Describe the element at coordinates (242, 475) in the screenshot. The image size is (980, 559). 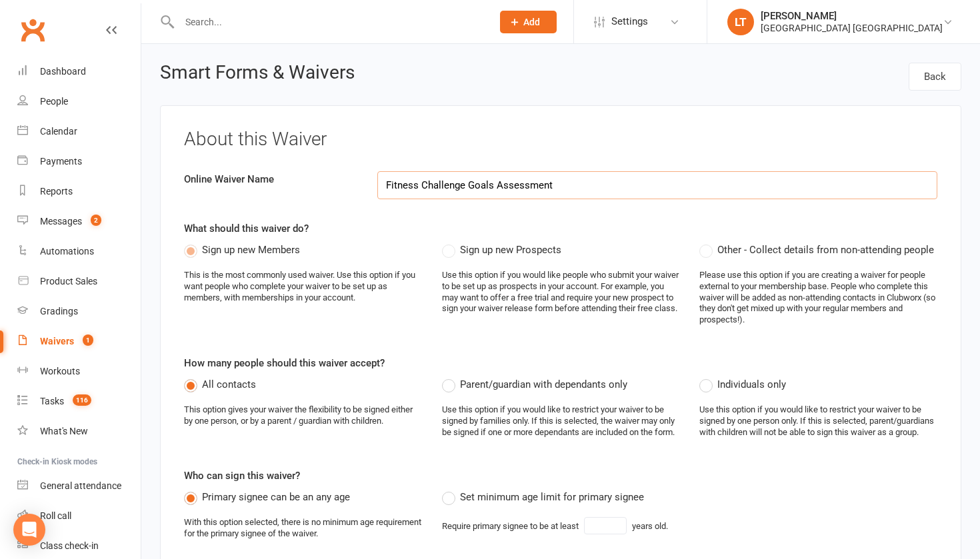
I see `label: Who can sign this waiver?` at that location.